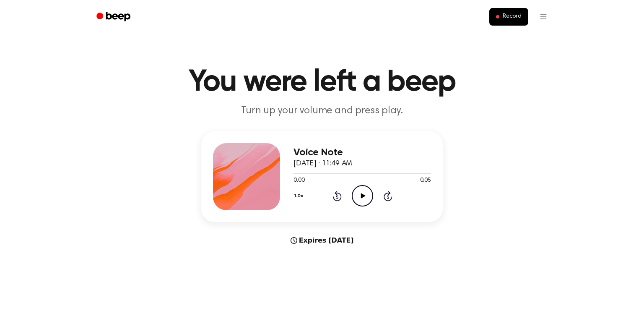 This screenshot has width=644, height=332. I want to click on button: Open menu, so click(544, 17).